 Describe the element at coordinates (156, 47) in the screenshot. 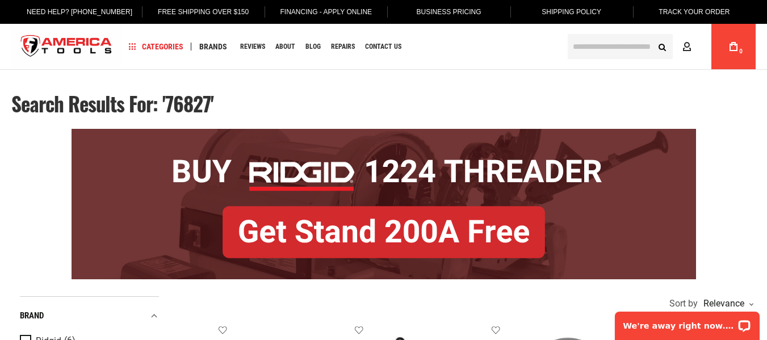

I see `span: Categories` at that location.